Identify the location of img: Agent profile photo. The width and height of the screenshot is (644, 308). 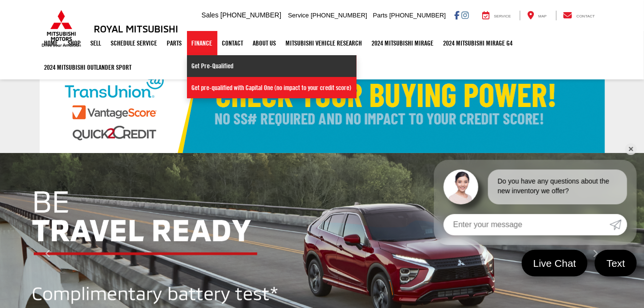
(461, 186).